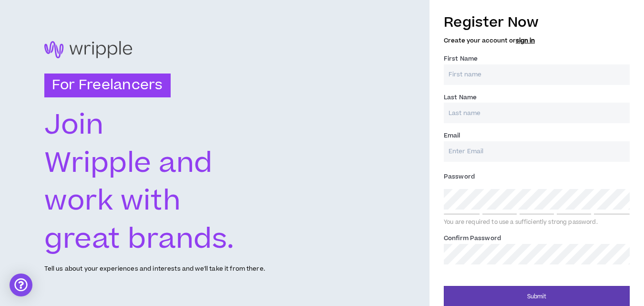  Describe the element at coordinates (537, 151) in the screenshot. I see `input: Enter Email` at that location.